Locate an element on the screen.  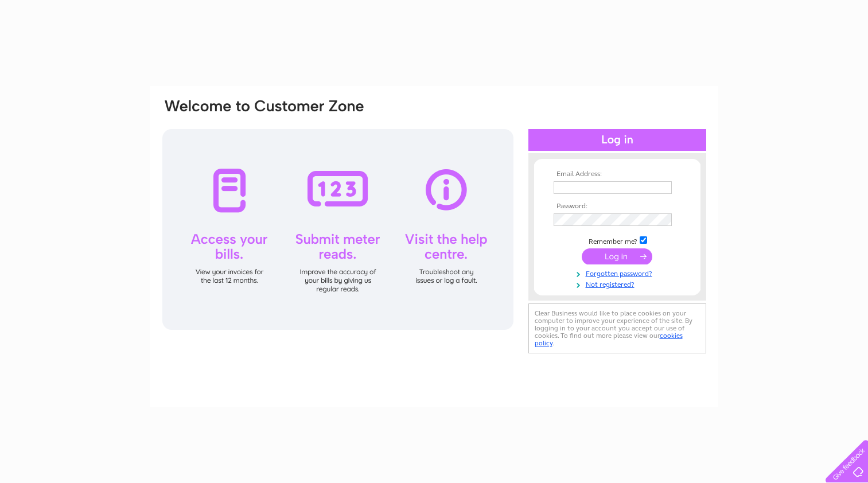
a: Not registered? is located at coordinates (619, 283).